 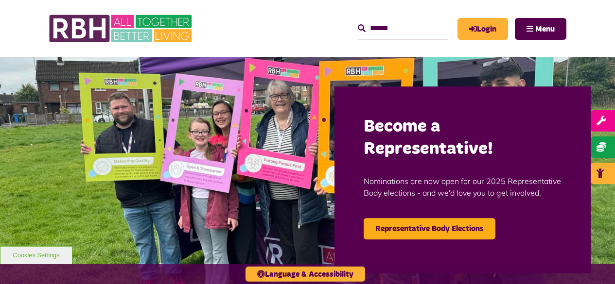 I want to click on button: Language & Accessibility, so click(x=305, y=274).